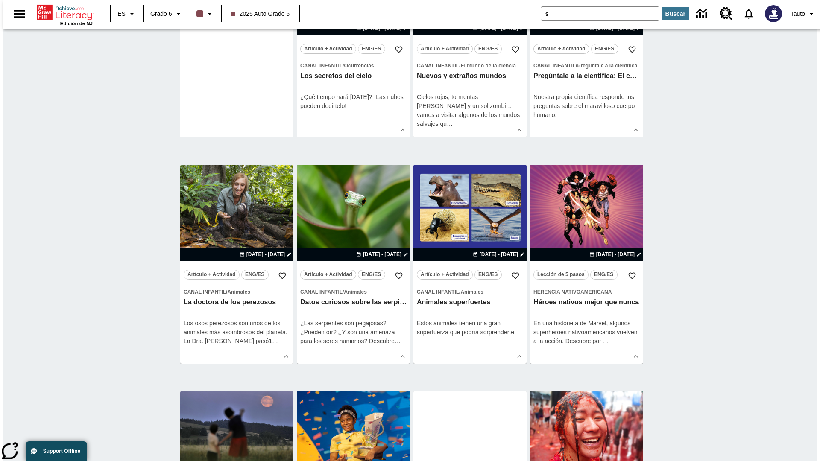 The height and width of the screenshot is (461, 820). I want to click on span: 2025 Auto Grade 6, so click(260, 14).